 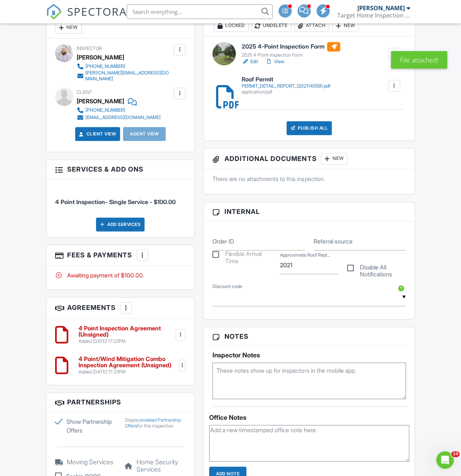 I want to click on a: Roof Permit PERMIT_DETAIL_REPORT_(202114059).pdf application/pdf, so click(x=286, y=85).